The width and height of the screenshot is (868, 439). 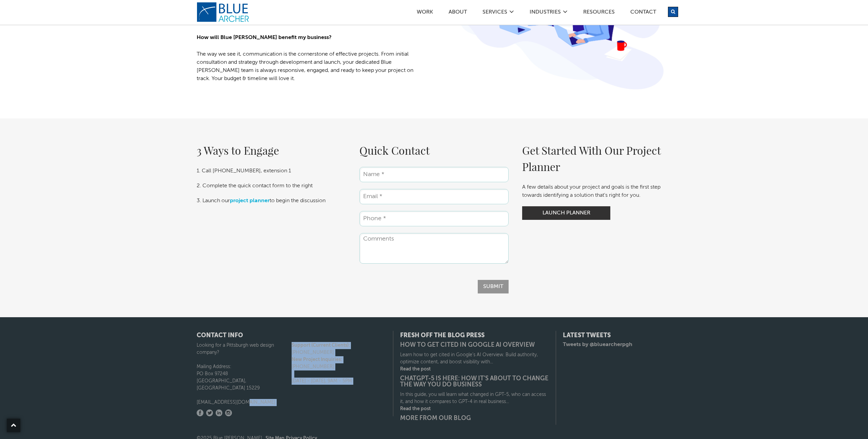 I want to click on a: Twitter, so click(x=209, y=413).